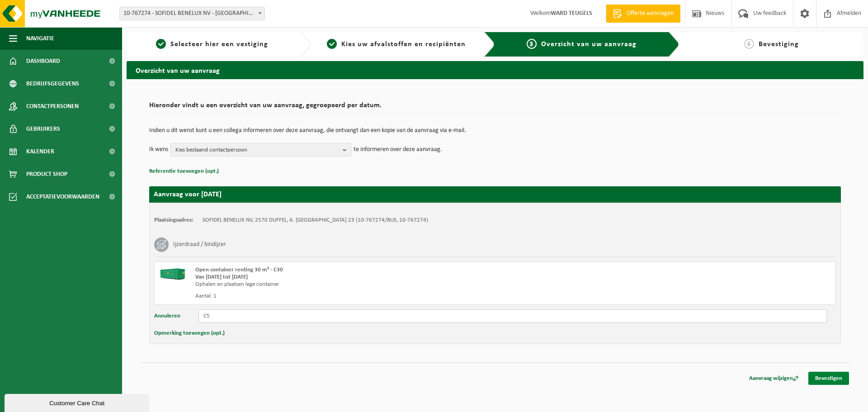 Image resolution: width=868 pixels, height=412 pixels. I want to click on h3: Ijzerdraad / bindijzer, so click(199, 245).